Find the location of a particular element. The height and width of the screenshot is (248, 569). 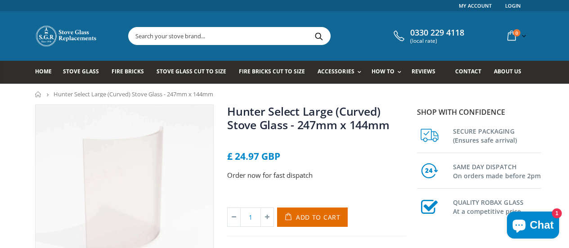

a: 0 is located at coordinates (516, 36).